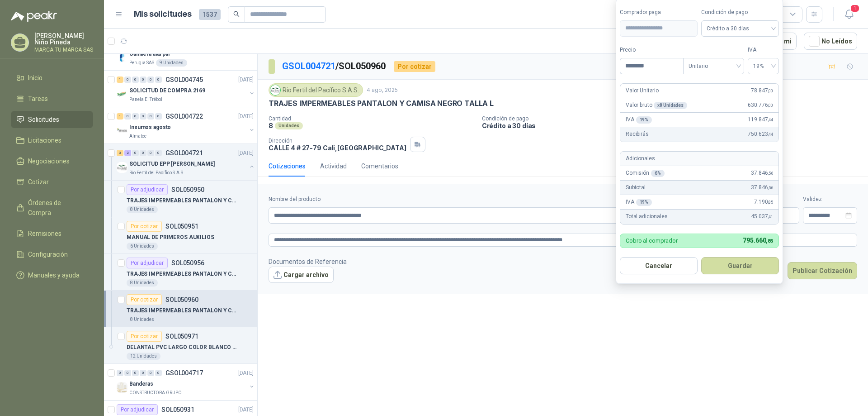 This screenshot has width=868, height=416. Describe the element at coordinates (141, 63) in the screenshot. I see `p: Perugia SAS` at that location.